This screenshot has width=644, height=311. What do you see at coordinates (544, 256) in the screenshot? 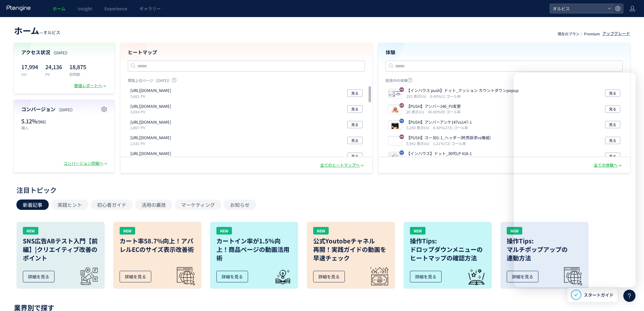
I see `a: NEW操作Tips:マルチポップアップの連動方法詳細を見る` at bounding box center [544, 256].